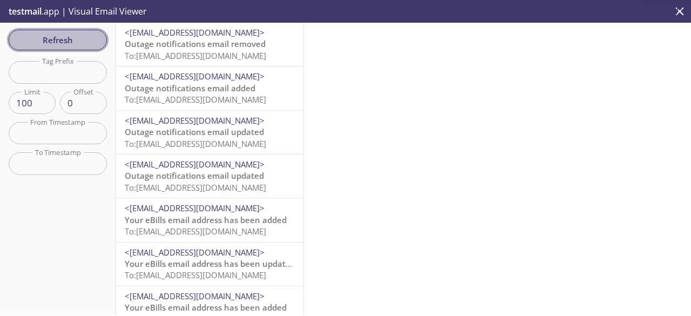 This screenshot has height=316, width=691. What do you see at coordinates (25, 11) in the screenshot?
I see `span: testmail` at bounding box center [25, 11].